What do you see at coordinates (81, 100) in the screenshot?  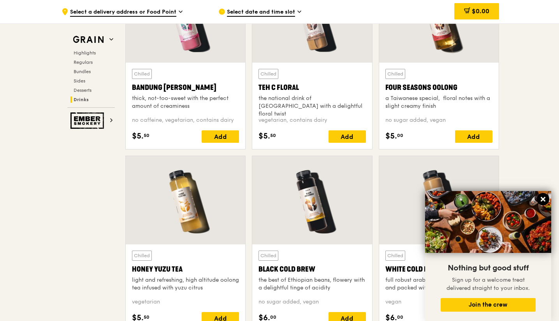 I see `span: Drinks` at bounding box center [81, 100].